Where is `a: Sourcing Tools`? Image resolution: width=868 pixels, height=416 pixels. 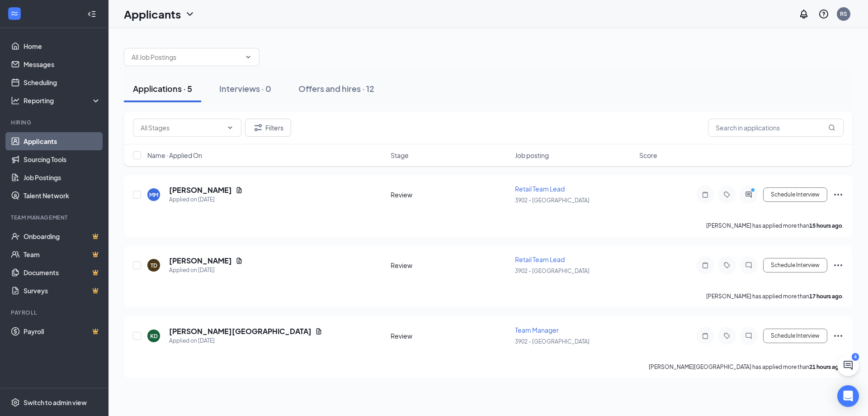
a: Sourcing Tools is located at coordinates (62, 160).